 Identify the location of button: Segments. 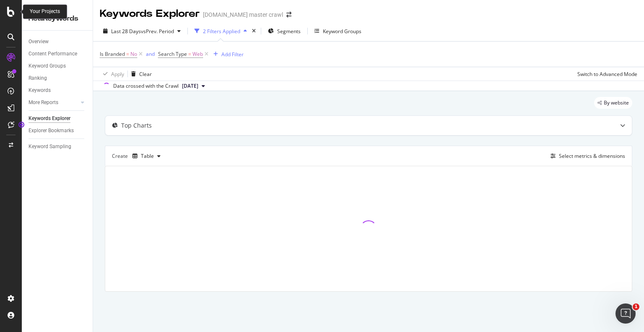
(285, 31).